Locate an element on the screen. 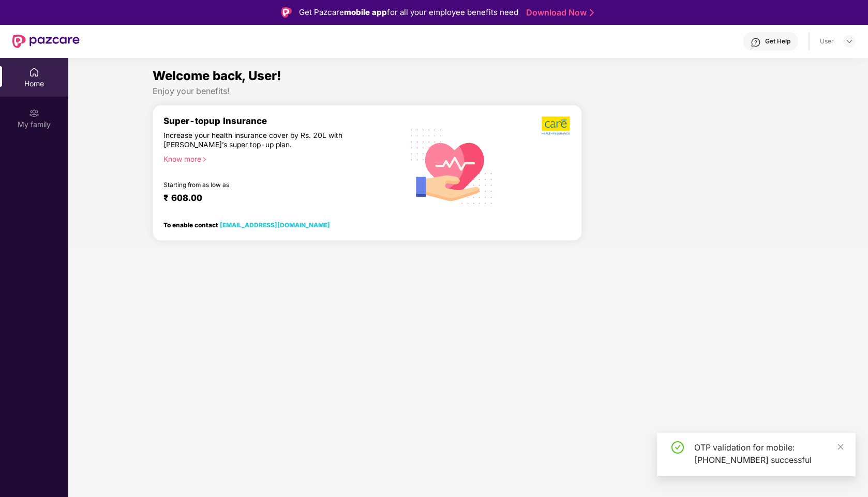 Image resolution: width=868 pixels, height=497 pixels. img: Stroke is located at coordinates (591, 12).